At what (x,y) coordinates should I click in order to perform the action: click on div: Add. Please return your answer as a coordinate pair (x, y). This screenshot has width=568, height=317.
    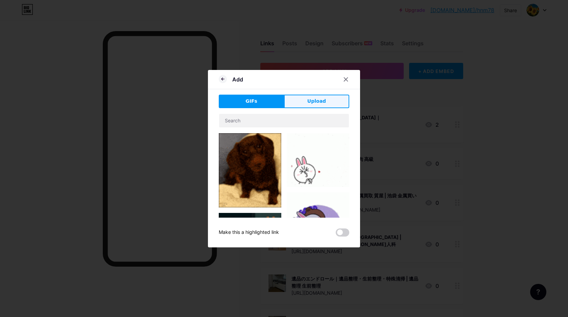
    Looking at the image, I should click on (238, 79).